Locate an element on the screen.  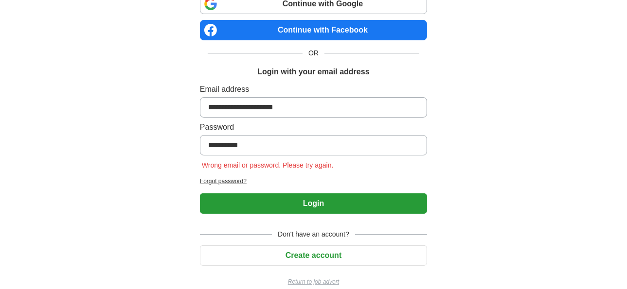
a: Continue with Facebook is located at coordinates (313, 30).